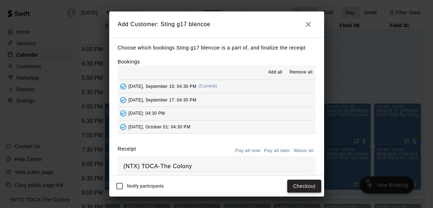 This screenshot has width=433, height=208. What do you see at coordinates (301, 72) in the screenshot?
I see `button: Remove all` at bounding box center [301, 72].